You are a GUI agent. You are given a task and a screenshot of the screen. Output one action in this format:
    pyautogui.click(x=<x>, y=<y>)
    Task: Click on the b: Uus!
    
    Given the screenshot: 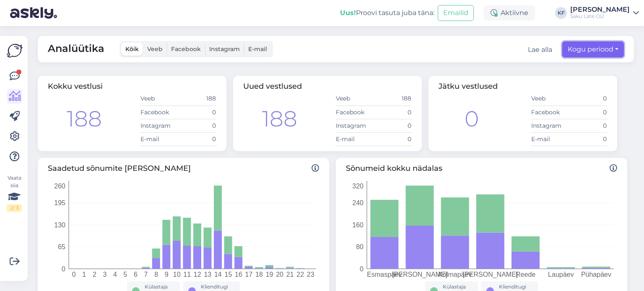 What is the action you would take?
    pyautogui.click(x=348, y=13)
    